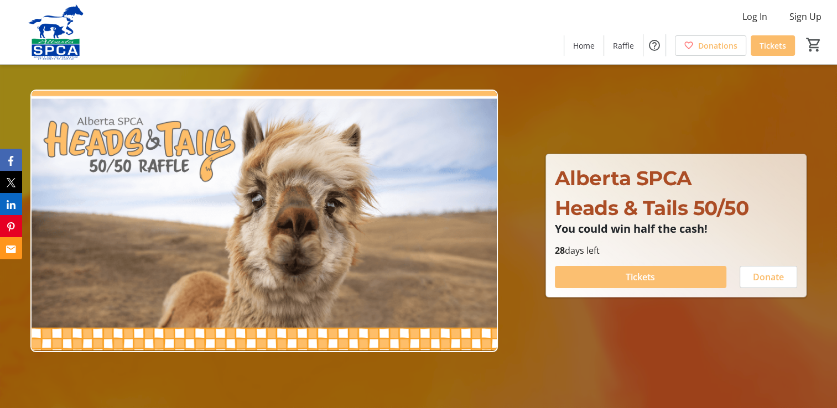  Describe the element at coordinates (676, 229) in the screenshot. I see `p: You could win half the cash!` at that location.